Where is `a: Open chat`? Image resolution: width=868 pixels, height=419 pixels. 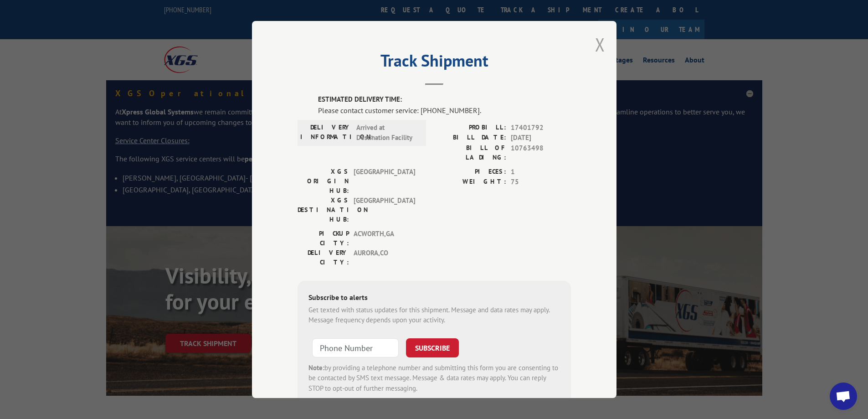
a: Open chat is located at coordinates (843, 396).